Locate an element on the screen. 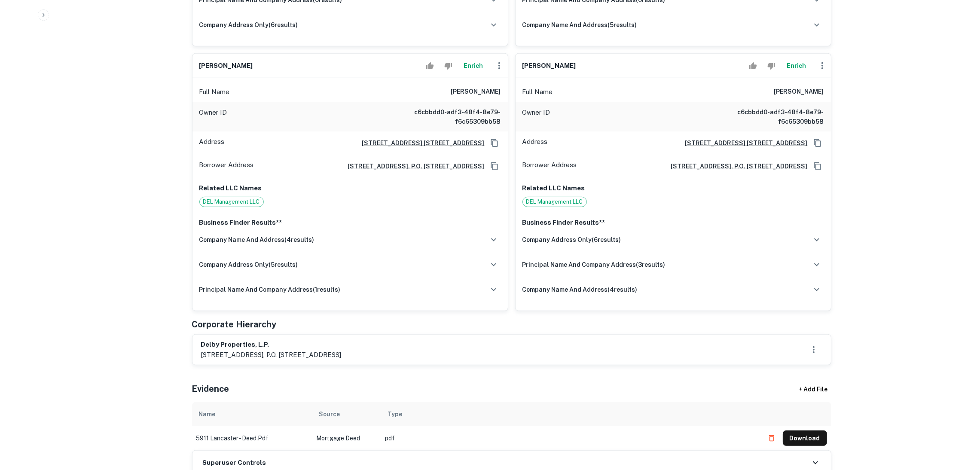 The width and height of the screenshot is (980, 470). h5: Evidence is located at coordinates (210, 389).